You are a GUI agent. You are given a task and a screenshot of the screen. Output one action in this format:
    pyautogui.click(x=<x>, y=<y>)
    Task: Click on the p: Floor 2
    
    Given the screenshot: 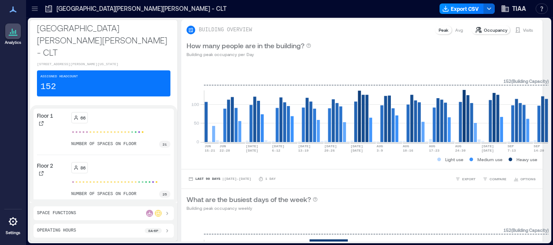 What is the action you would take?
    pyautogui.click(x=45, y=166)
    